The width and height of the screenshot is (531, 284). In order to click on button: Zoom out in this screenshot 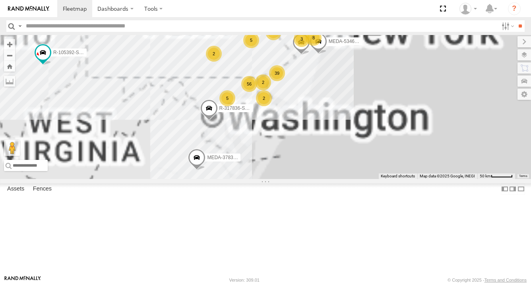, I will do `click(10, 55)`.